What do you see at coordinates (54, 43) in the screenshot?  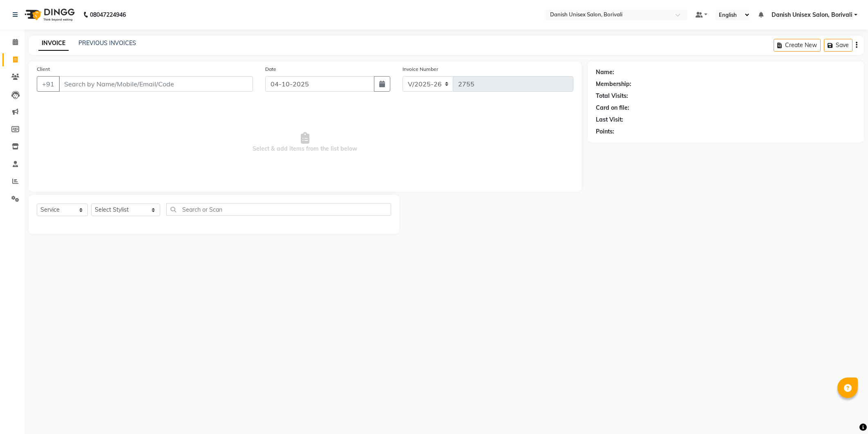 I see `a: INVOICE` at bounding box center [54, 43].